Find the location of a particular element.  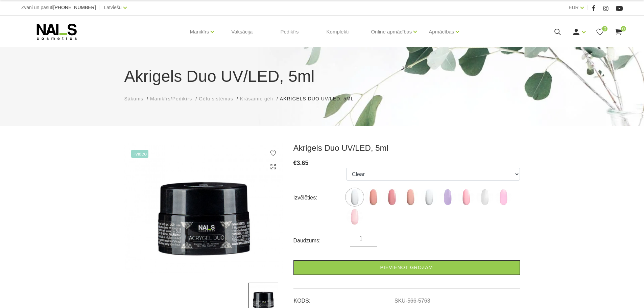

div: Izvēlēties: is located at coordinates (320, 198).